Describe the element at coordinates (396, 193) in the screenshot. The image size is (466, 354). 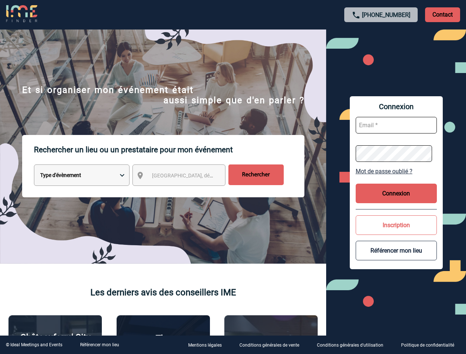
I see `button: Connexion` at that location.